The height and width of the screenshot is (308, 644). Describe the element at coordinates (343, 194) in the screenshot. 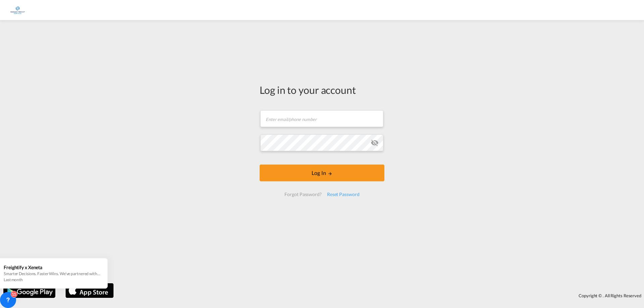

I see `div: Reset Password` at that location.